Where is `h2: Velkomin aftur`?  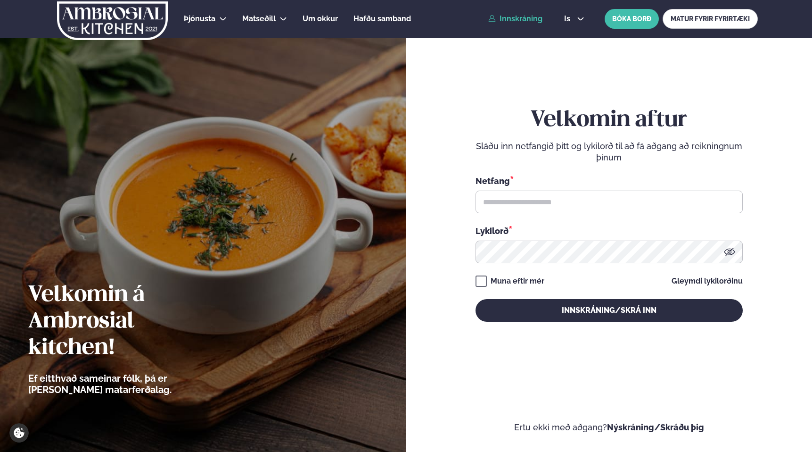 h2: Velkomin aftur is located at coordinates (609, 120).